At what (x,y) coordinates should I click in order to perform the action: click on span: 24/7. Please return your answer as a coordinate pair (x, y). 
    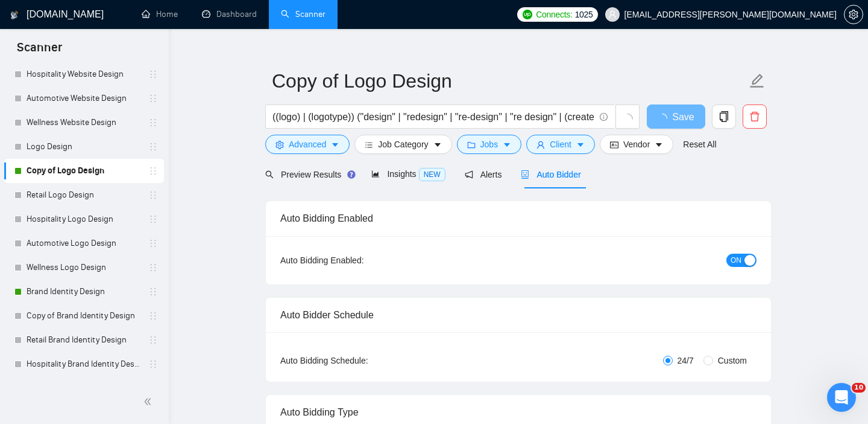
    Looking at the image, I should click on (685, 360).